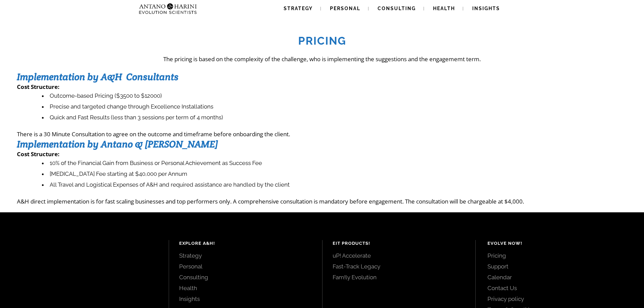 This screenshot has width=644, height=308. Describe the element at coordinates (246, 266) in the screenshot. I see `a: Personal` at that location.